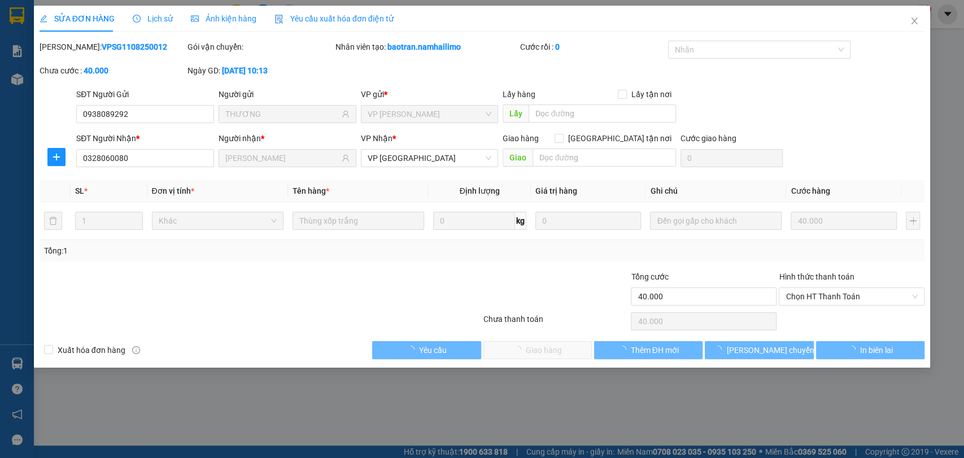 This screenshot has width=964, height=458. What do you see at coordinates (137, 19) in the screenshot?
I see `span: clock-circle` at bounding box center [137, 19].